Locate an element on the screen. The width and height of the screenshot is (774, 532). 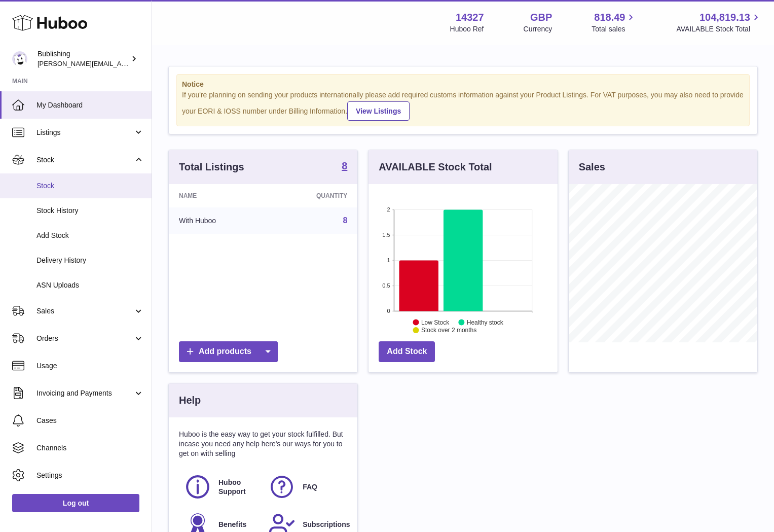
text: 1 is located at coordinates (389, 260).